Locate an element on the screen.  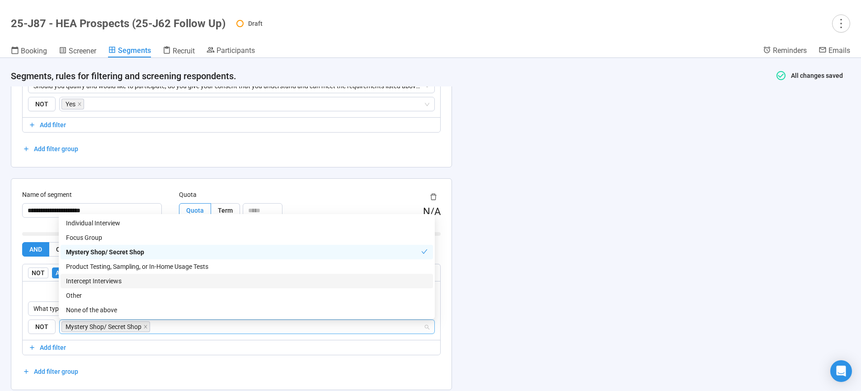
span: more is located at coordinates (841, 23).